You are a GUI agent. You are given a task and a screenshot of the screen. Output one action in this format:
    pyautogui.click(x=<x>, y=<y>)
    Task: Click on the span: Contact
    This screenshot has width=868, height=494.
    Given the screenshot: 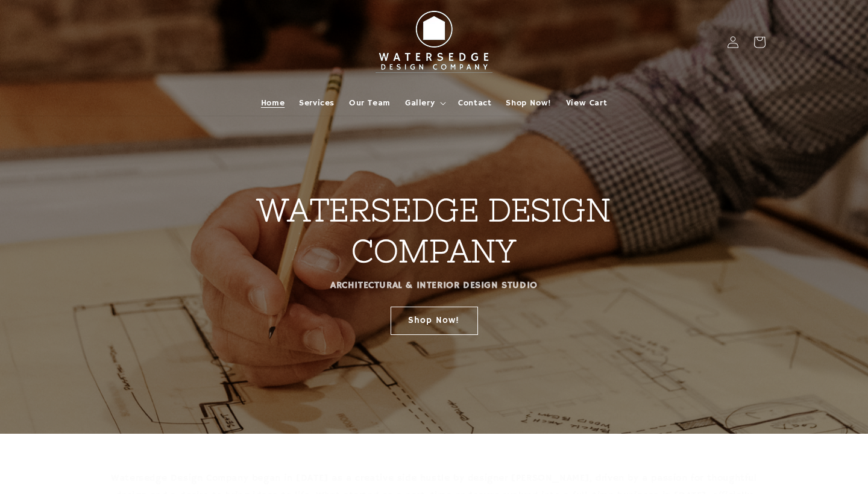 What is the action you would take?
    pyautogui.click(x=474, y=103)
    